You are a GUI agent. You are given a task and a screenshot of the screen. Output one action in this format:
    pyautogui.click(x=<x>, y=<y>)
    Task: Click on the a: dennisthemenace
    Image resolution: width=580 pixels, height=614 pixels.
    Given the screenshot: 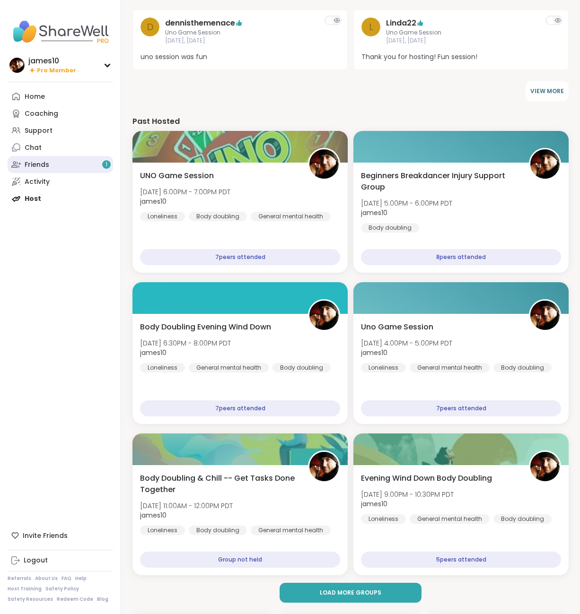 What is the action you would take?
    pyautogui.click(x=200, y=23)
    